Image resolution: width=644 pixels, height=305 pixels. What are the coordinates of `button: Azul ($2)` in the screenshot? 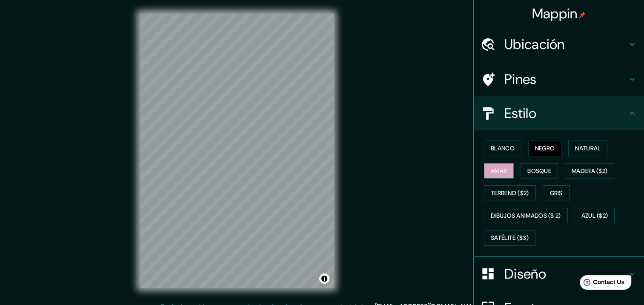 It's located at (595, 216).